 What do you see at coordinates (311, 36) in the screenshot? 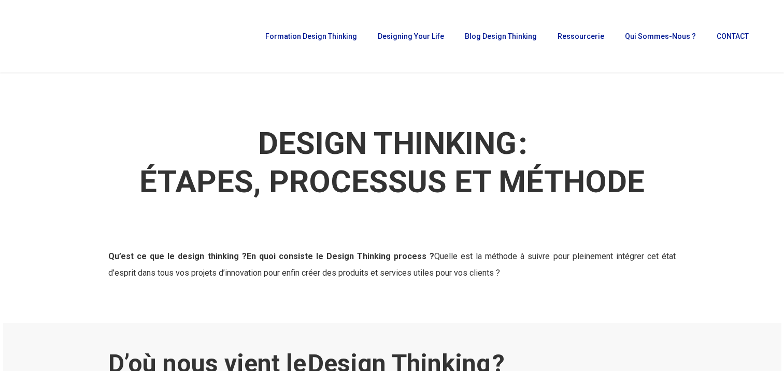
I see `span: Formation Design Thinking` at bounding box center [311, 36].